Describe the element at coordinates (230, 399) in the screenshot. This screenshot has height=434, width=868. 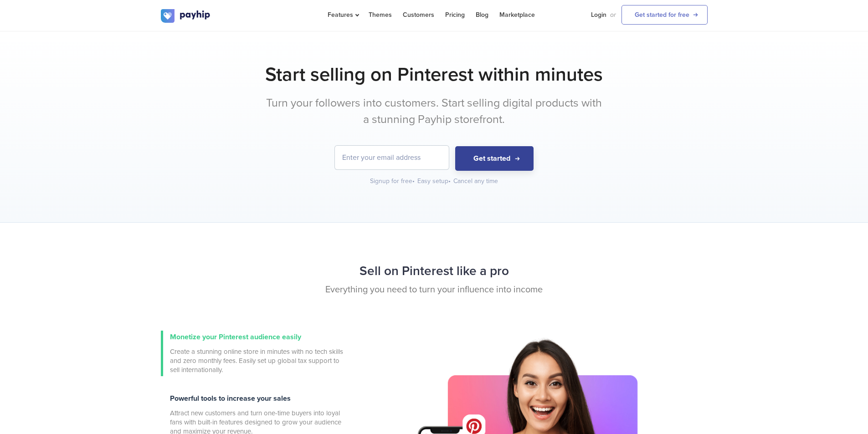
I see `span: Powerful tools to increase your sales` at that location.